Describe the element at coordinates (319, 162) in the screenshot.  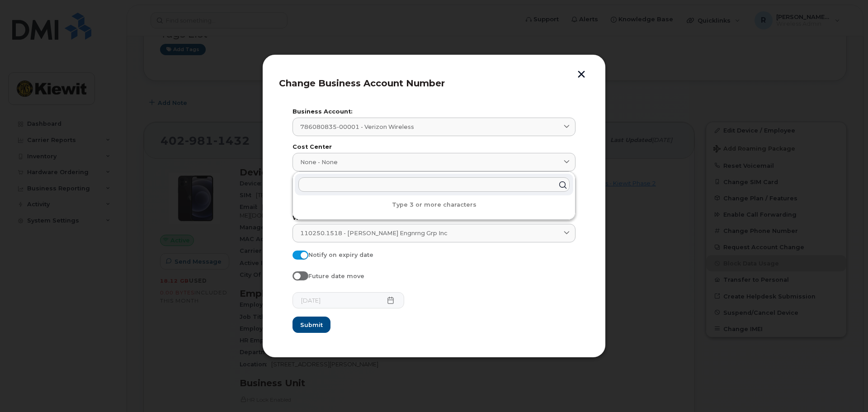
I see `span: None - None` at that location.